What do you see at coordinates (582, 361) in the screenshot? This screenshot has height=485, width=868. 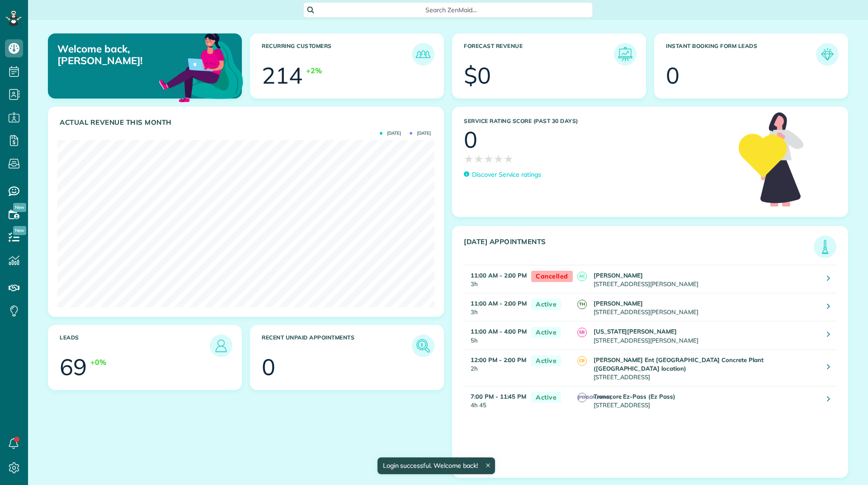 I see `span: CB` at bounding box center [582, 361].